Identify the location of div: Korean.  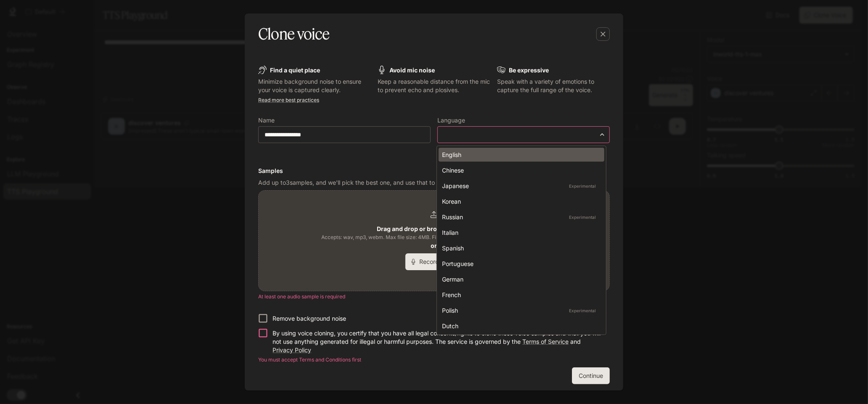
(520, 201).